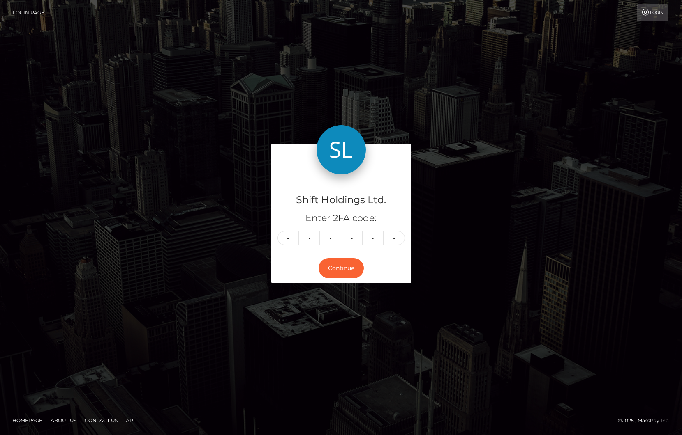  Describe the element at coordinates (341, 200) in the screenshot. I see `h4: Shift Holdings Ltd.` at that location.